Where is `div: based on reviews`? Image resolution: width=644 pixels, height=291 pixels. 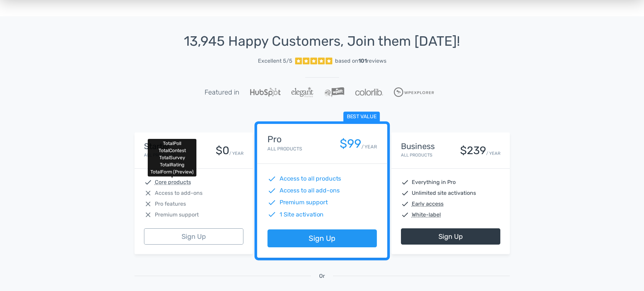
div: based on reviews is located at coordinates (361, 61).